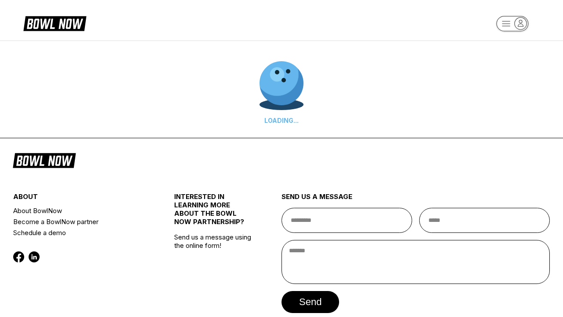 This screenshot has width=563, height=317. Describe the element at coordinates (282, 120) in the screenshot. I see `div: LOADING...` at that location.